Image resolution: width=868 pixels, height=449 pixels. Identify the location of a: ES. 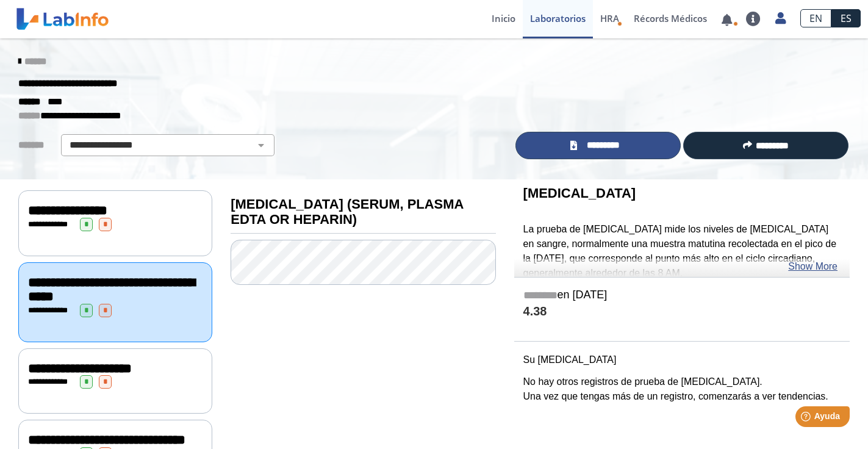
(846, 18).